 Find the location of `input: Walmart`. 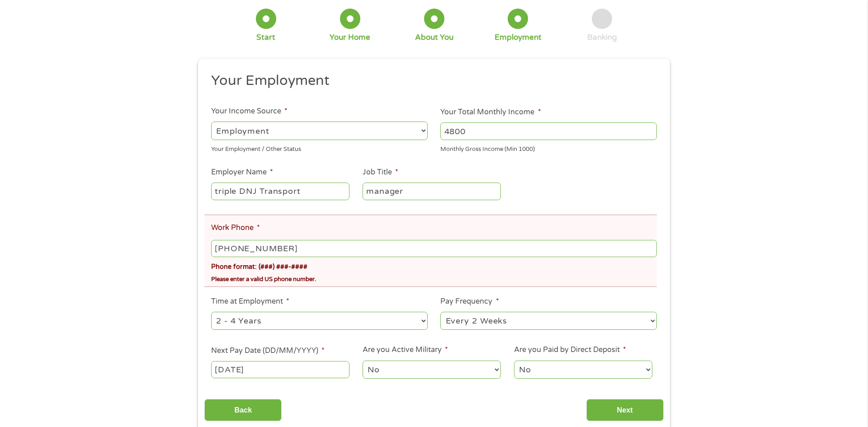

input: Walmart is located at coordinates (280, 191).